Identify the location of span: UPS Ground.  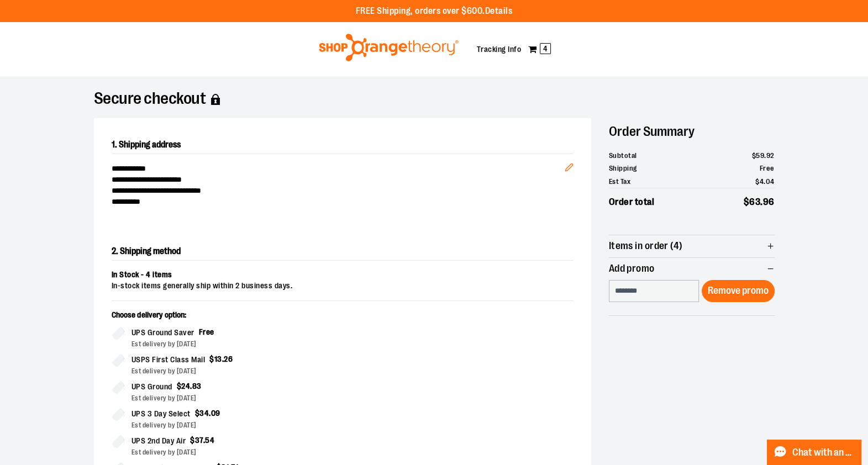
(152, 387).